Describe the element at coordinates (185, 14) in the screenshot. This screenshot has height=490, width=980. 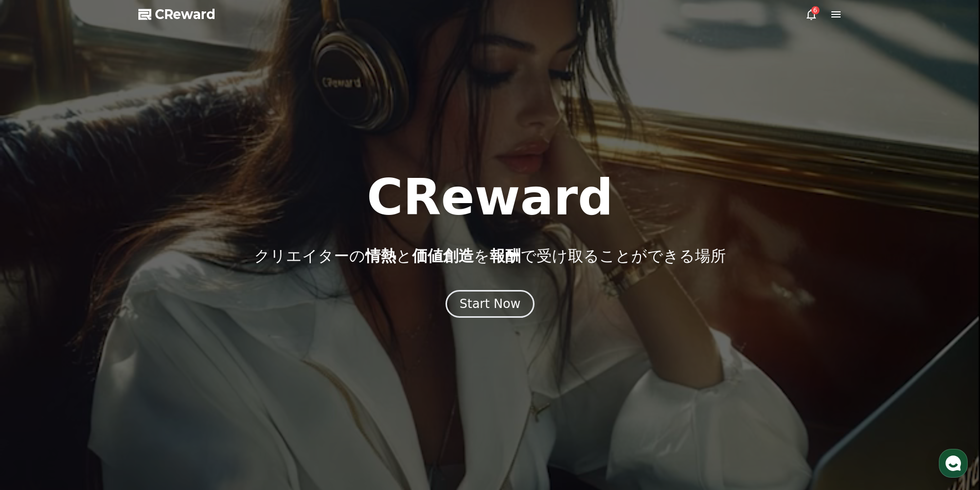
I see `span: CReward` at that location.